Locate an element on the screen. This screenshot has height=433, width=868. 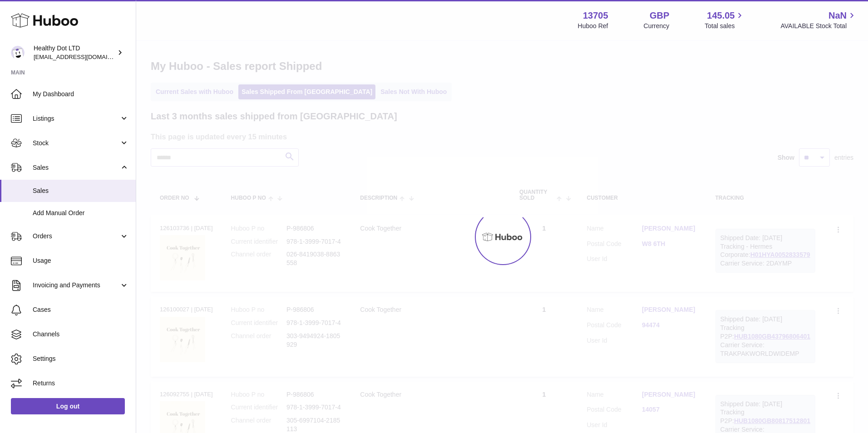
span: Stock is located at coordinates (76, 143).